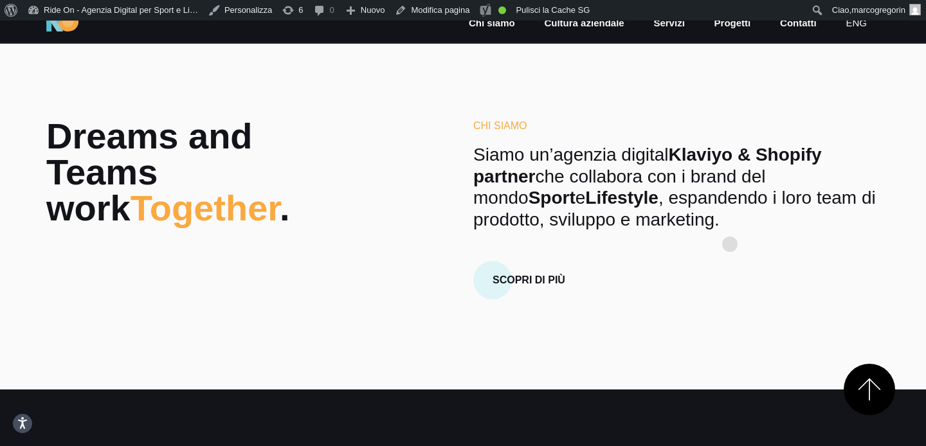 This screenshot has height=446, width=926. What do you see at coordinates (552, 197) in the screenshot?
I see `strong: Sport` at bounding box center [552, 197].